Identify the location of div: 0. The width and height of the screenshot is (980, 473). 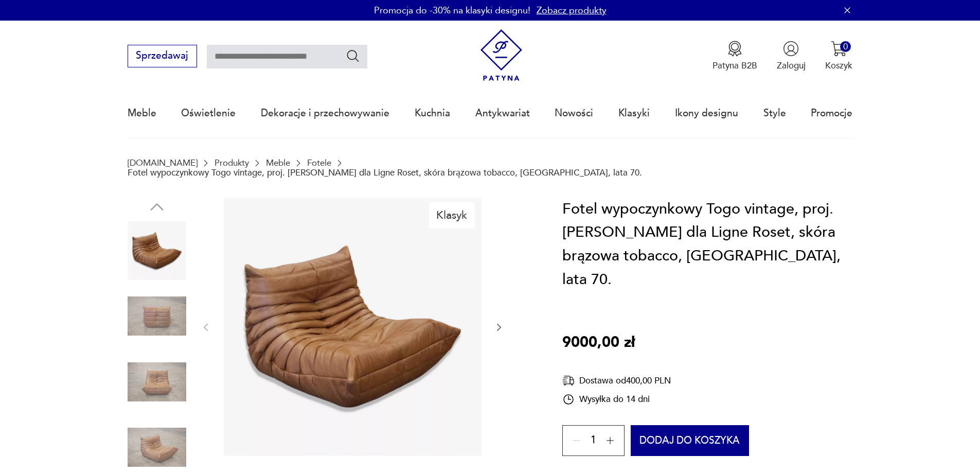
(845, 46).